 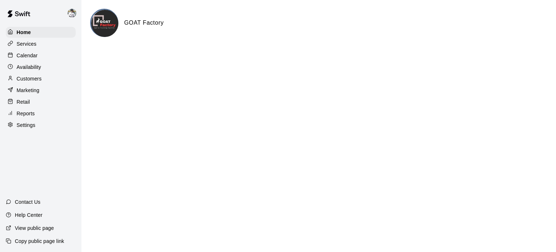 What do you see at coordinates (29, 67) in the screenshot?
I see `p: Availability` at bounding box center [29, 67].